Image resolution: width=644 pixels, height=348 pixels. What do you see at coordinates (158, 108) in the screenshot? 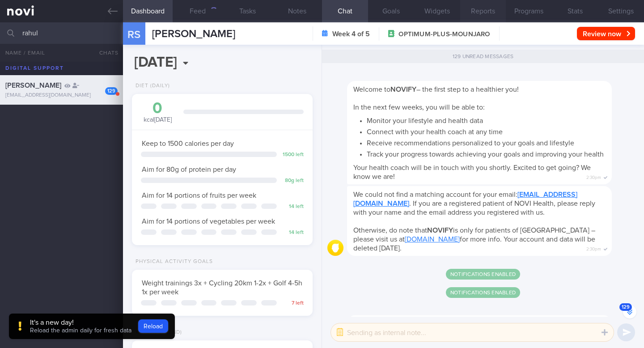
I see `div: 0` at bounding box center [158, 108].